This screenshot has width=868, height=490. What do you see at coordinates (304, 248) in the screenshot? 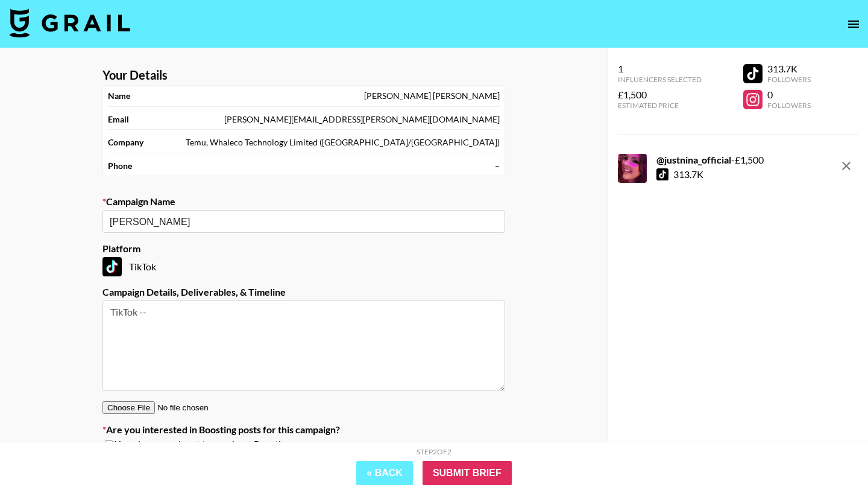
I see `label: Platform` at bounding box center [304, 248].